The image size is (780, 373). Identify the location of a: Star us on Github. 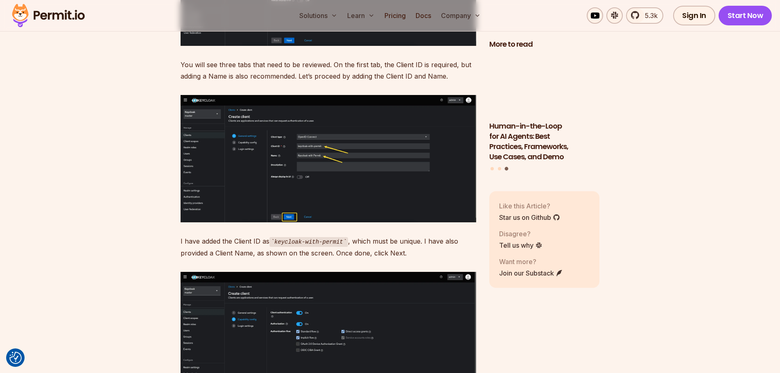
(529, 217).